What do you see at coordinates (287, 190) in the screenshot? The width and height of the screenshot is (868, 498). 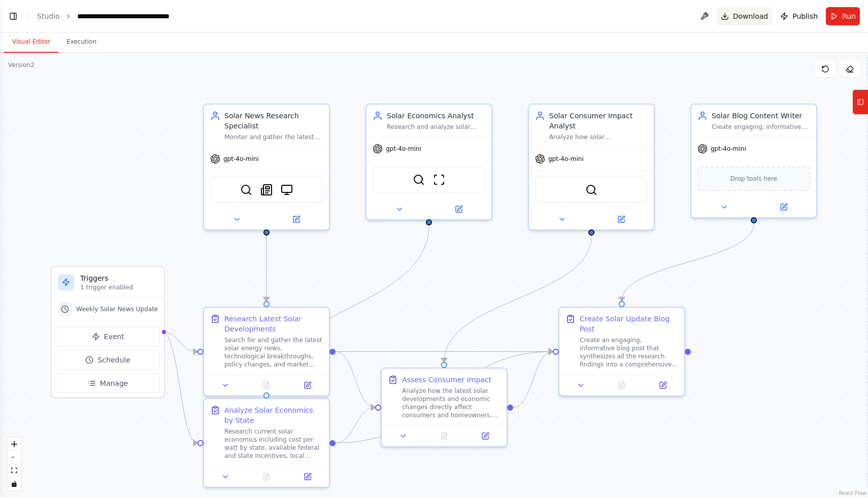 I see `img: BrowserbaseLoadTool` at bounding box center [287, 190].